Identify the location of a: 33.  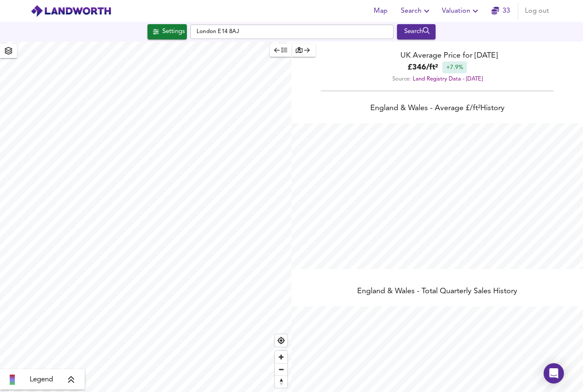
(501, 11).